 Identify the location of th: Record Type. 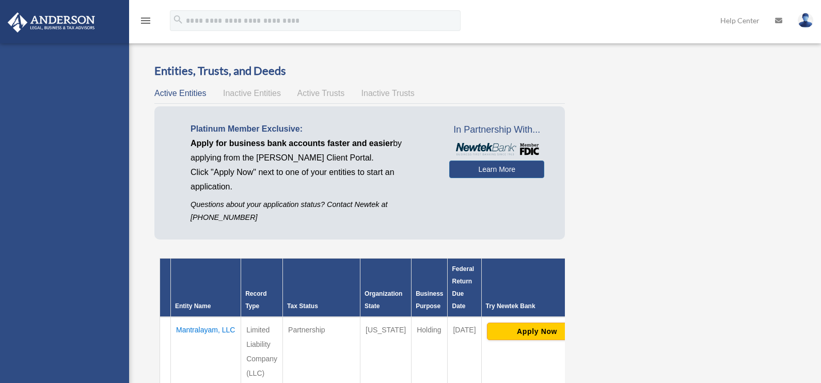
(262, 288).